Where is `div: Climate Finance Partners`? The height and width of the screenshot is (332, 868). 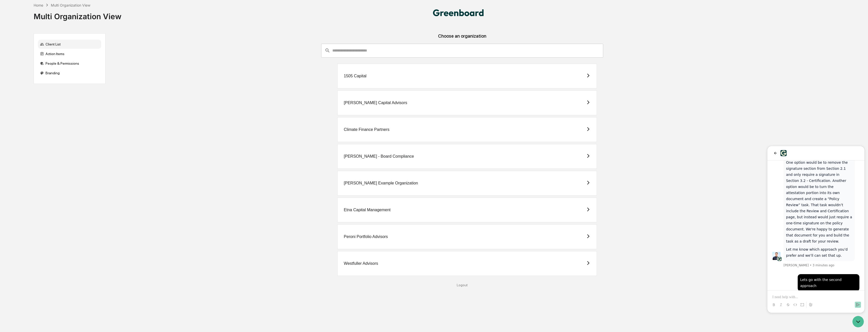 div: Climate Finance Partners is located at coordinates (367, 130).